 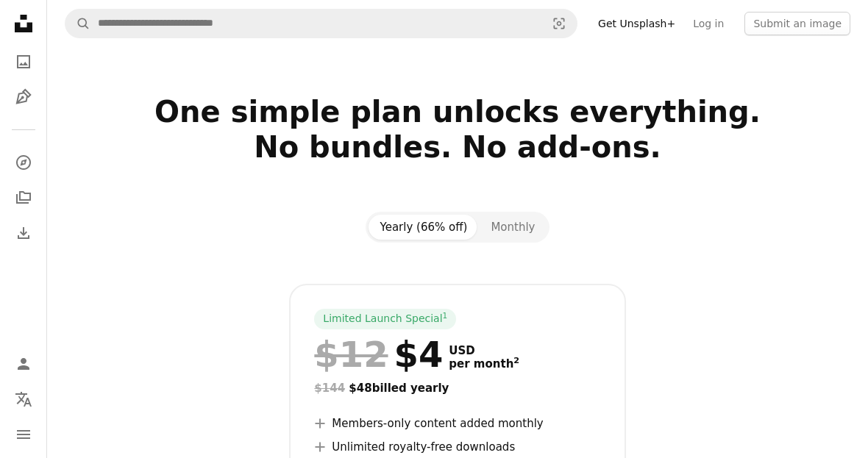 I want to click on a: Download History, so click(x=24, y=233).